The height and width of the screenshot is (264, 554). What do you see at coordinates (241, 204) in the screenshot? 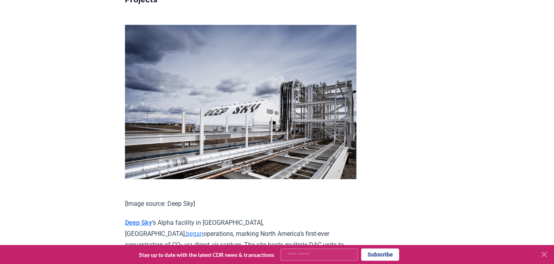
I see `p: [Image source: Deep Sky]` at bounding box center [241, 204].